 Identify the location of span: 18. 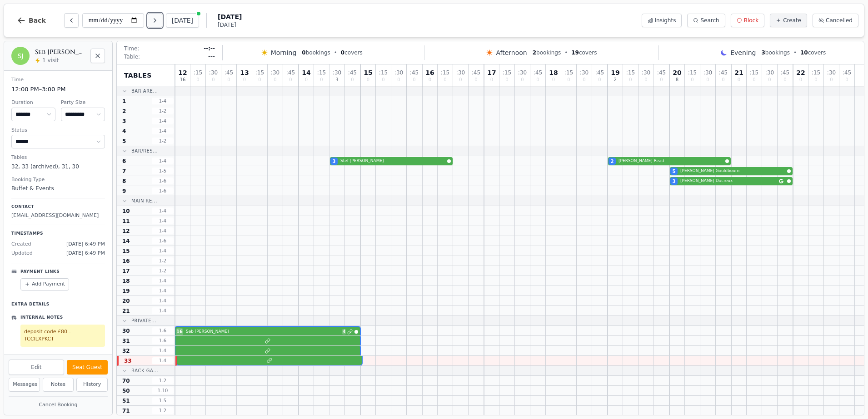
(126, 281).